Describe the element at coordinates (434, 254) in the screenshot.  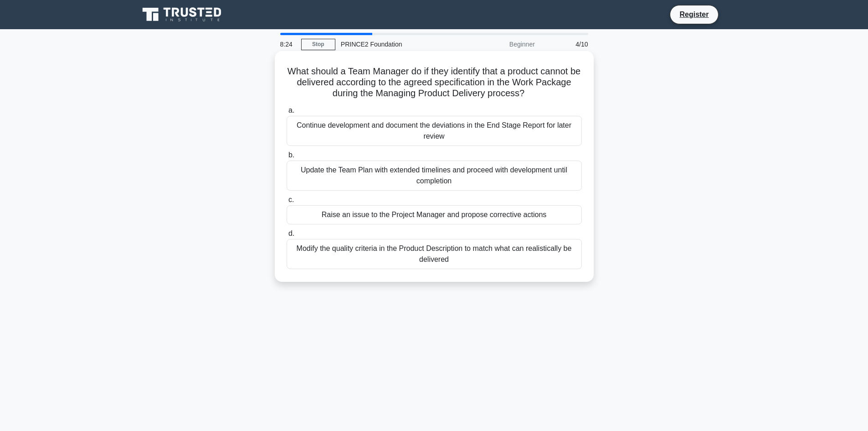
I see `div: Modify the quality criteria in the Product Description to match what can realistically be delivered` at that location.